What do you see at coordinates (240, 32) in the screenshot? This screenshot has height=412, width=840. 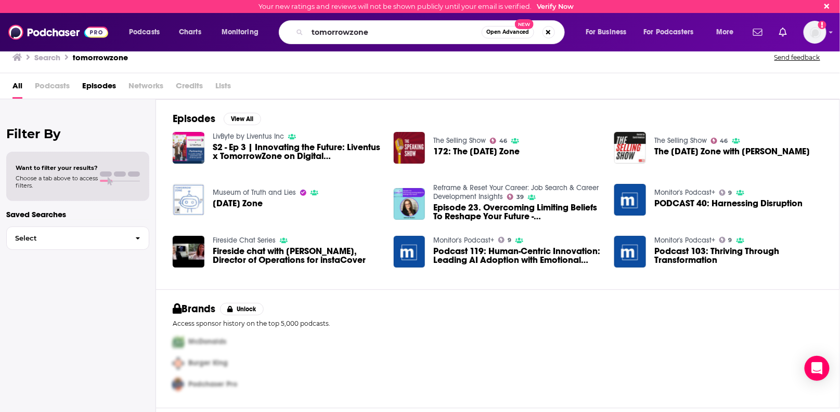 I see `span: Monitoring` at bounding box center [240, 32].